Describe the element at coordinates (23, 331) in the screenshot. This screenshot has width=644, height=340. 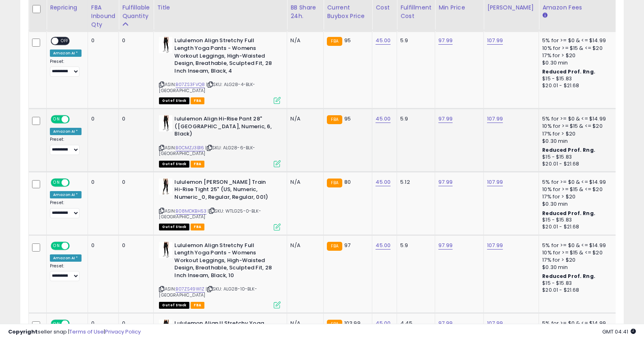
I see `strong: Copyright` at that location.